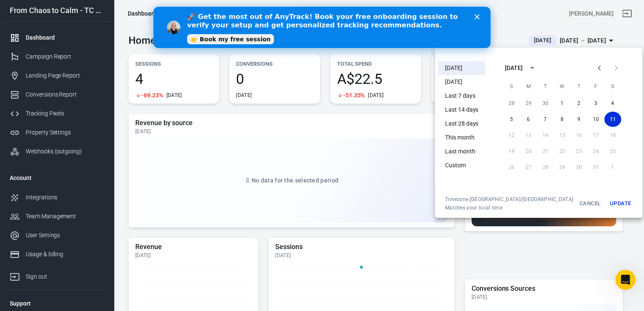 This screenshot has width=644, height=311. Describe the element at coordinates (512, 86) in the screenshot. I see `span: Sunday` at that location.